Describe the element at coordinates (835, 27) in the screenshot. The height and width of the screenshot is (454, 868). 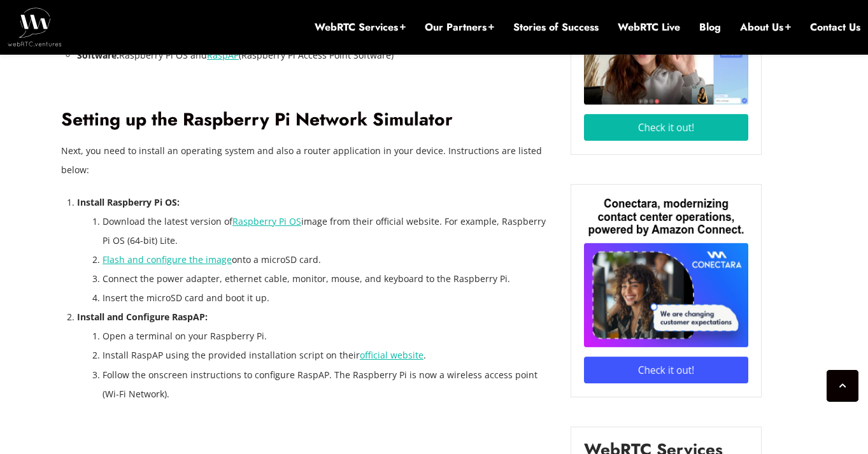
I see `a: Contact Us` at that location.